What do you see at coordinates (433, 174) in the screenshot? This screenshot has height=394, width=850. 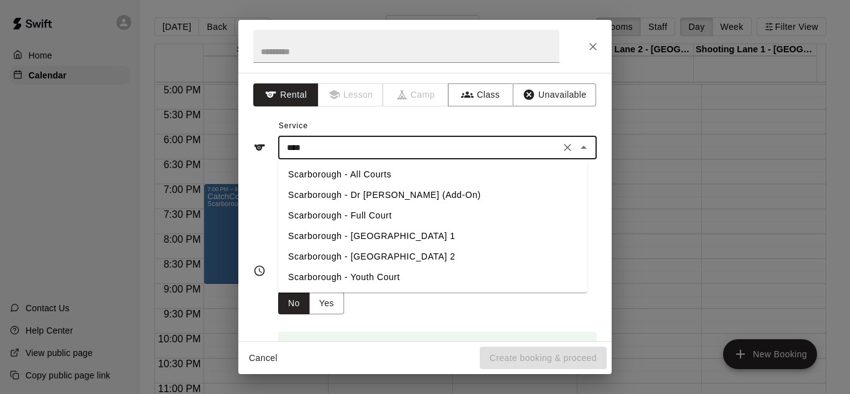 I see `li: Scarborough - All Courts` at bounding box center [433, 174].